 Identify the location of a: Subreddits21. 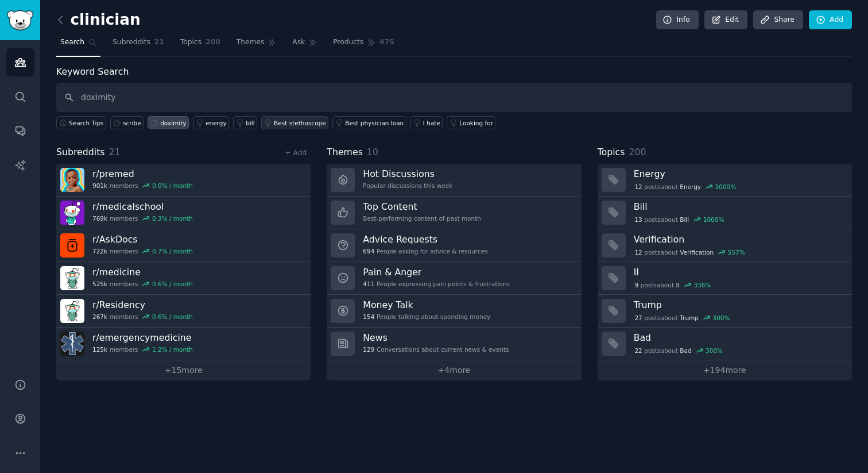
(138, 45).